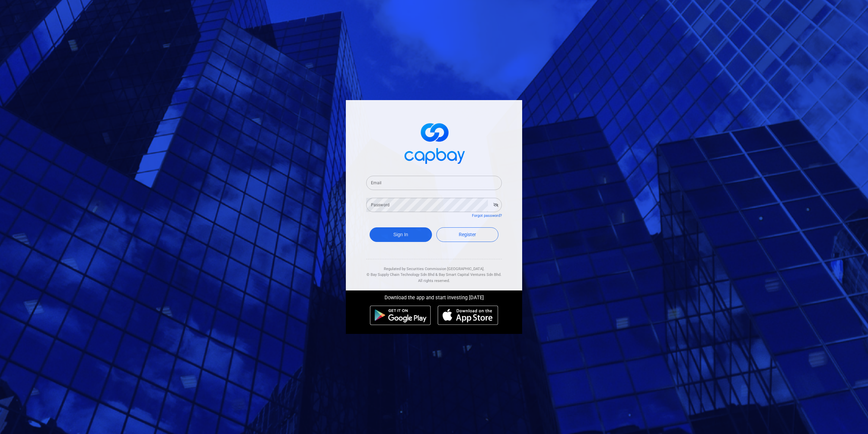 The width and height of the screenshot is (868, 434). What do you see at coordinates (487, 216) in the screenshot?
I see `a: Forgot password?` at bounding box center [487, 216].